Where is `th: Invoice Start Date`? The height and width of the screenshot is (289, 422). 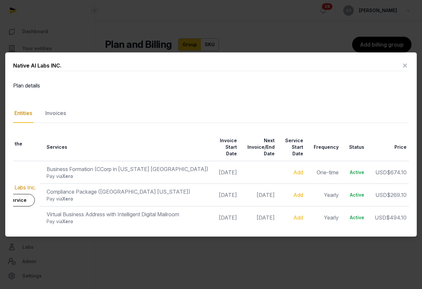 th: Invoice Start Date is located at coordinates (226, 147).